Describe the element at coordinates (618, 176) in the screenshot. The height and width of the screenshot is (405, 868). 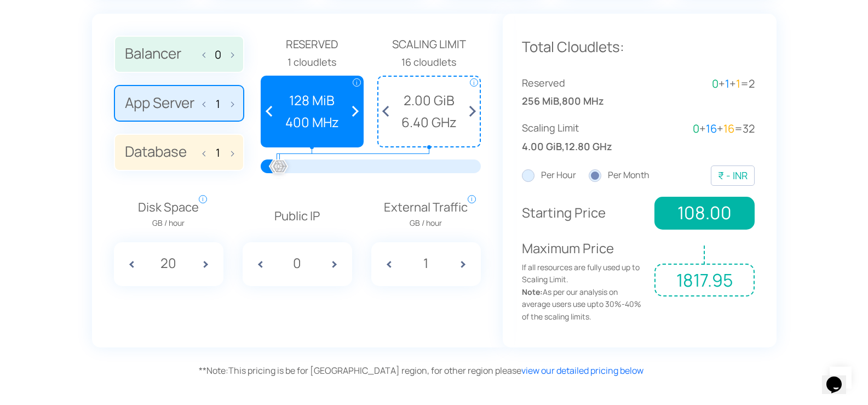
I see `label: Per Month` at that location.